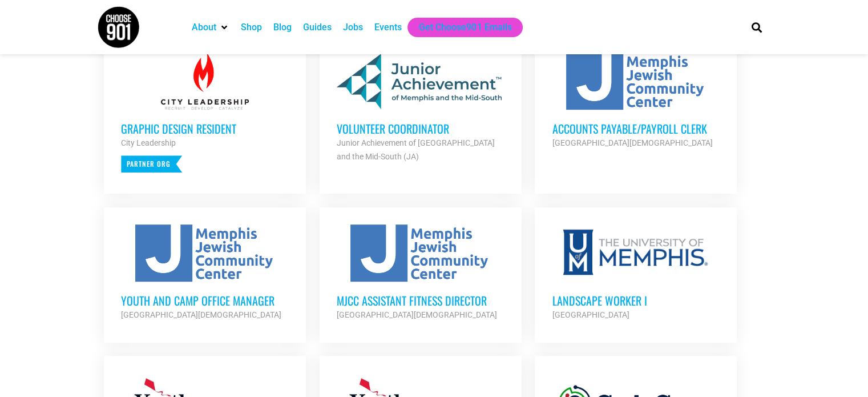  I want to click on h3: Youth and Camp Office Manager, so click(205, 300).